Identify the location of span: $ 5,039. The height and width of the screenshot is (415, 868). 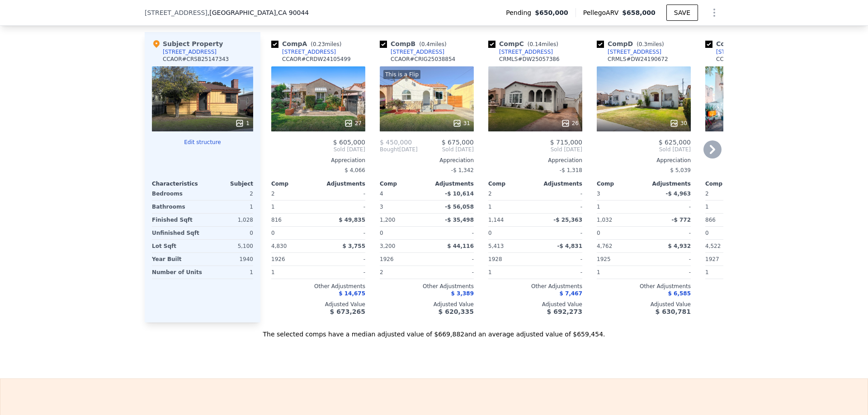
(681, 170).